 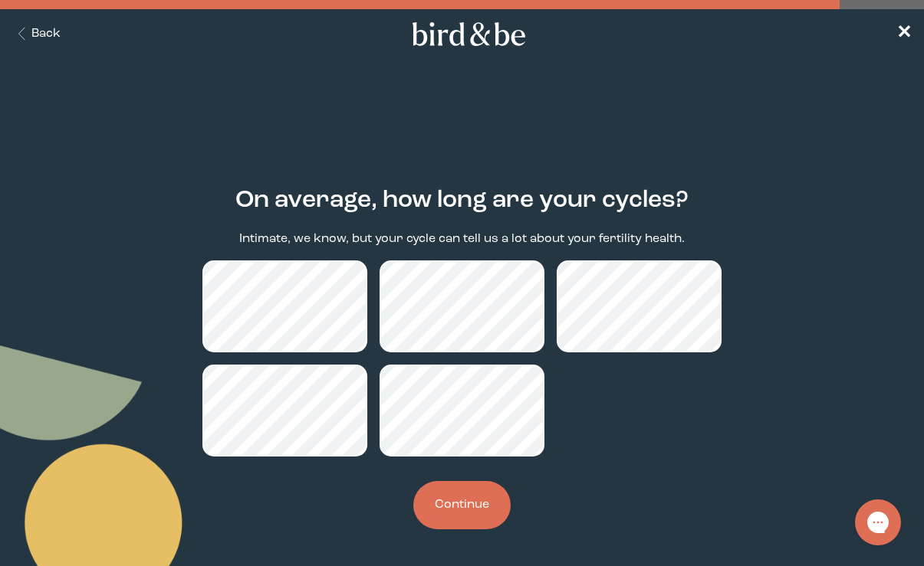 What do you see at coordinates (30, 29) in the screenshot?
I see `button: Gorgias live chat` at bounding box center [30, 29].